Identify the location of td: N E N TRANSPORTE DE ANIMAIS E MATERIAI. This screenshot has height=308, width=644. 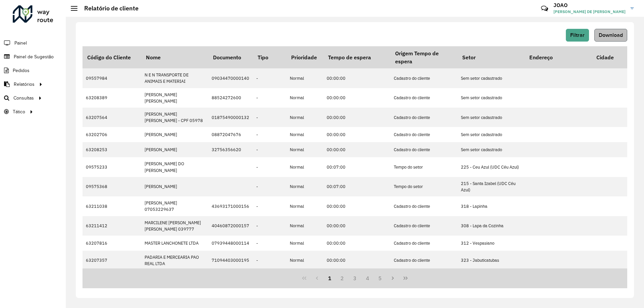
(175, 78).